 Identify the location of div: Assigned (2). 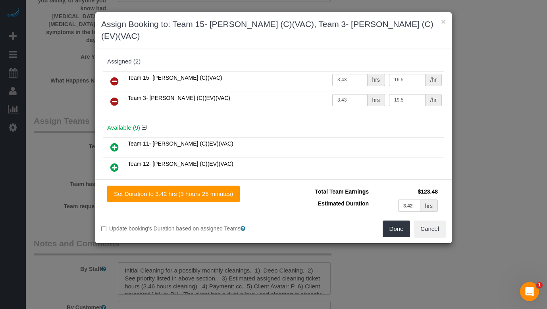
(274, 62).